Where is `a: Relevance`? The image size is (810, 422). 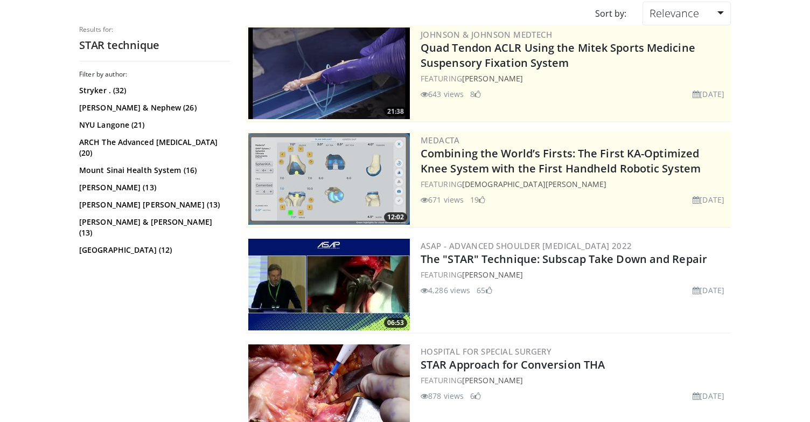 a: Relevance is located at coordinates (686, 13).